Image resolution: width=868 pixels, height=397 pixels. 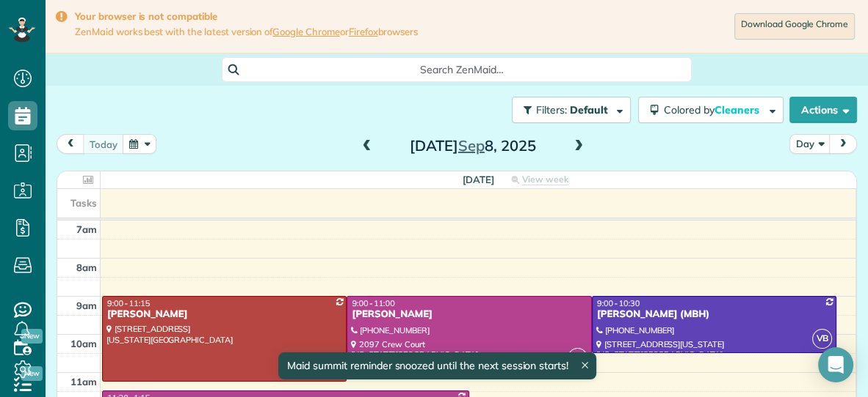 I want to click on button: today, so click(x=104, y=144).